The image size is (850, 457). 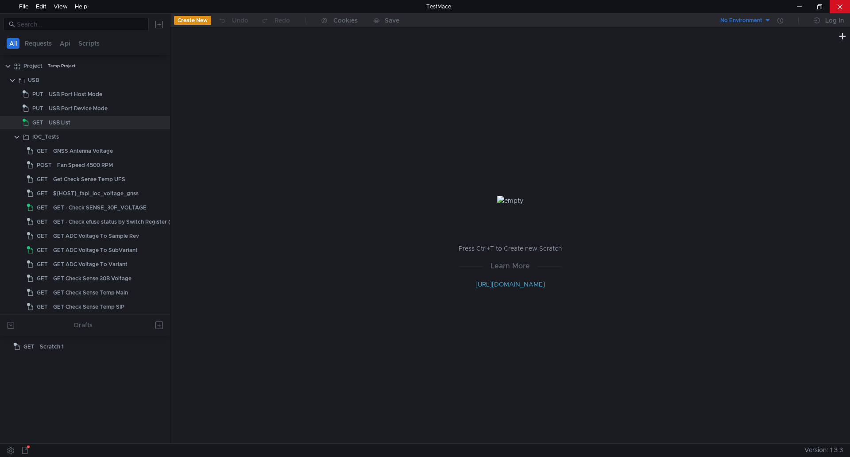 I want to click on div: GET Check Sense Temp SIP, so click(x=89, y=307).